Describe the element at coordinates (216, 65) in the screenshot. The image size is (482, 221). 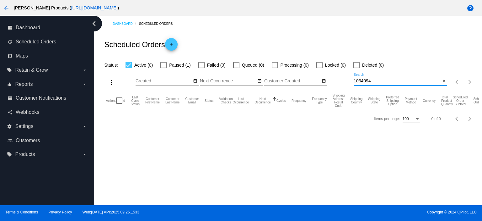
I see `span: Failed (0)` at that location.